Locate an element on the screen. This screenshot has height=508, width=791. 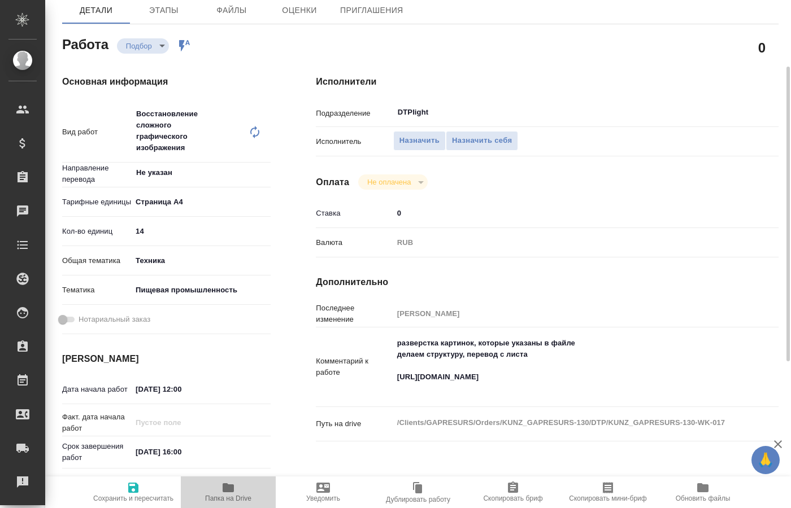
h4: Исполнители is located at coordinates (547, 82).